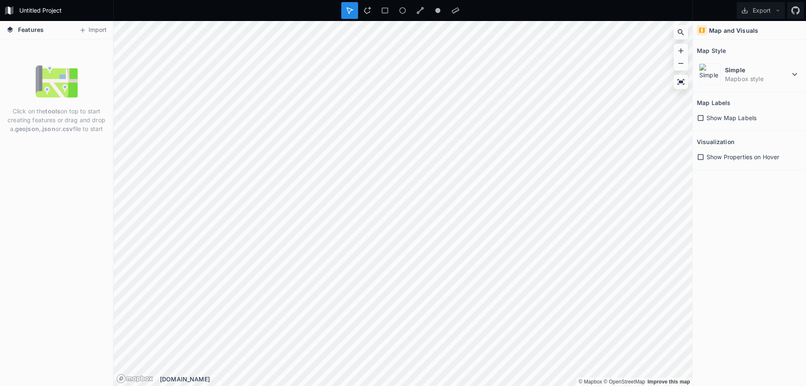 The height and width of the screenshot is (386, 806). What do you see at coordinates (732, 118) in the screenshot?
I see `span: Show Map Labels` at bounding box center [732, 118].